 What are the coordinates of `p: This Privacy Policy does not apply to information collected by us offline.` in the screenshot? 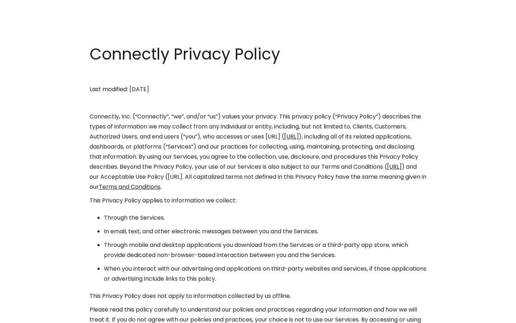 It's located at (258, 296).